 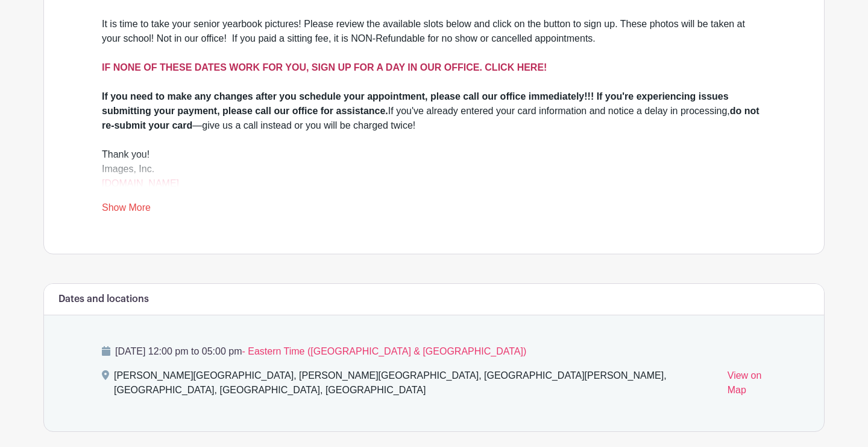 What do you see at coordinates (104, 299) in the screenshot?
I see `h6: Dates and locations` at bounding box center [104, 299].